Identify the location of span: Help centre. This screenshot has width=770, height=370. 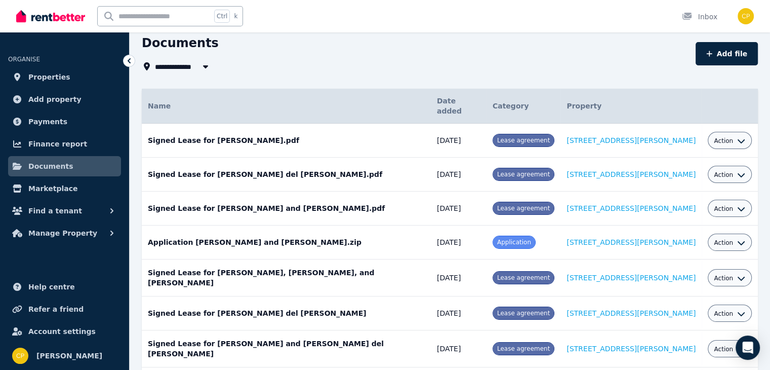
(52, 287).